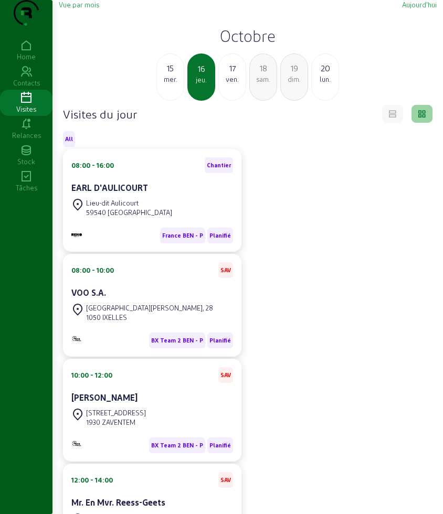 Image resolution: width=443 pixels, height=514 pixels. I want to click on div: ven., so click(232, 79).